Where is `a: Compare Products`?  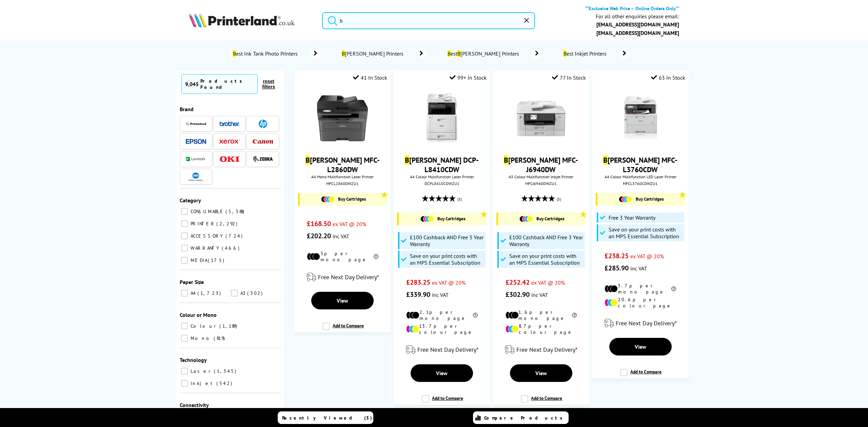 a: Compare Products is located at coordinates (521, 418).